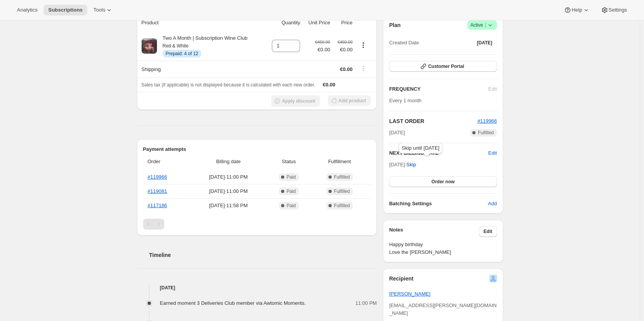  What do you see at coordinates (487, 121) in the screenshot?
I see `span: #119966` at bounding box center [487, 121].